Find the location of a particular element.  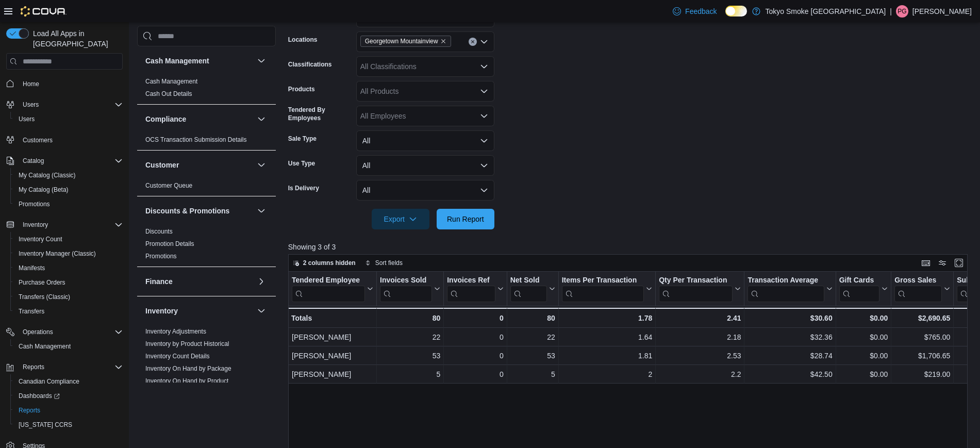

div: 53 is located at coordinates (410, 357).